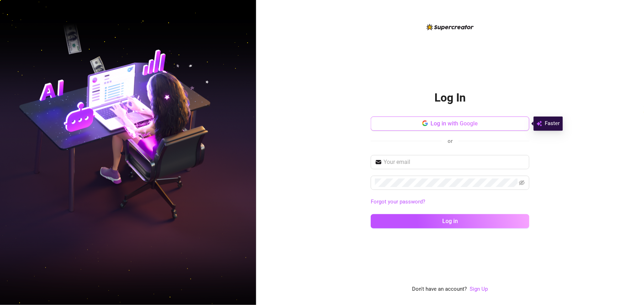  I want to click on input: Your email, so click(455, 162).